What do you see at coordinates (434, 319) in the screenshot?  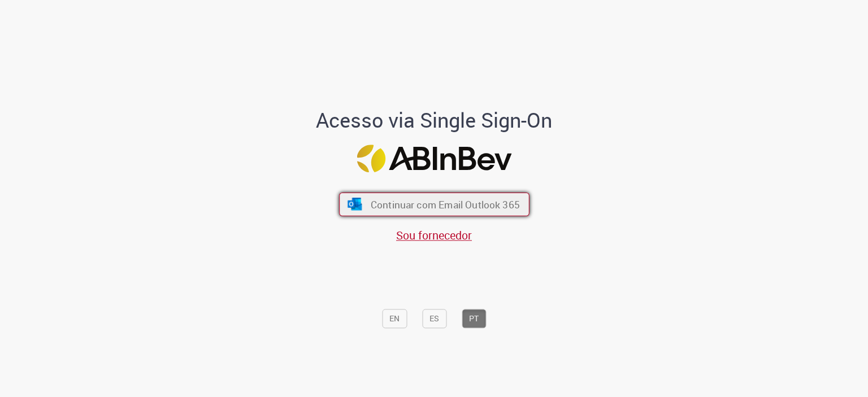 I see `button: ES` at bounding box center [434, 319].